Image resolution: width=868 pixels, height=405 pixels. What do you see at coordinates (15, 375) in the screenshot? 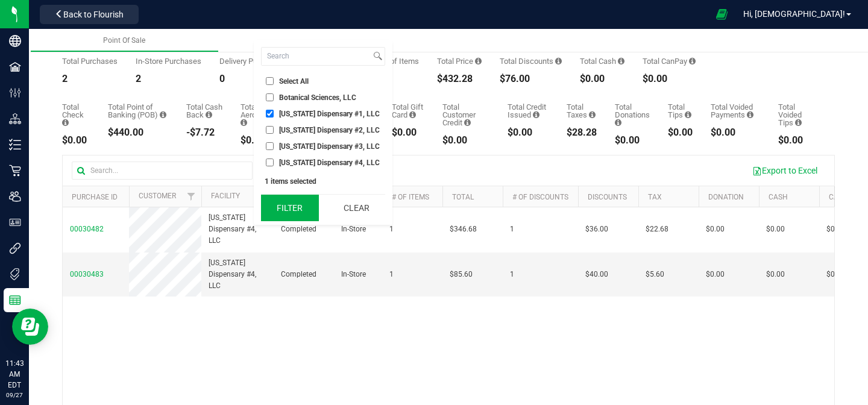
I see `p: 11:43 AM EDT` at bounding box center [15, 375].